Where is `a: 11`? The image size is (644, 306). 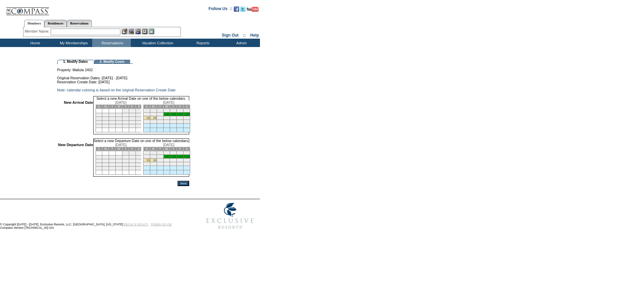
a: 11 is located at coordinates (168, 114).